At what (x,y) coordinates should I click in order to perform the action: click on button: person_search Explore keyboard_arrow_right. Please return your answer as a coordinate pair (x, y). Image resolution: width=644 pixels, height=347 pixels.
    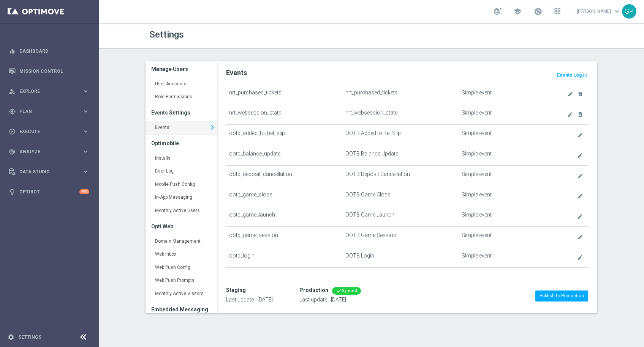
    Looking at the image, I should click on (49, 92).